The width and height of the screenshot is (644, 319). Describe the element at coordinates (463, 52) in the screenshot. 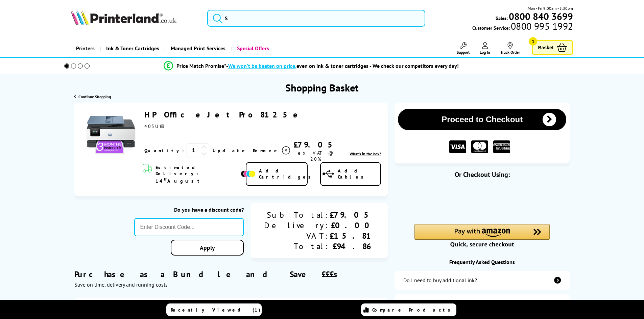

I see `span: Support` at that location.